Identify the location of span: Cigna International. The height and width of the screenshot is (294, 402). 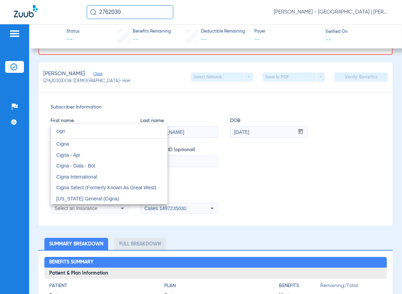
(77, 177).